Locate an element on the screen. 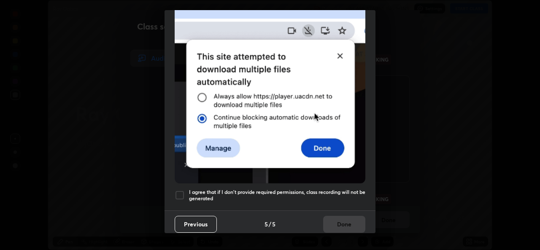 Image resolution: width=540 pixels, height=250 pixels. button: Previous is located at coordinates (196, 224).